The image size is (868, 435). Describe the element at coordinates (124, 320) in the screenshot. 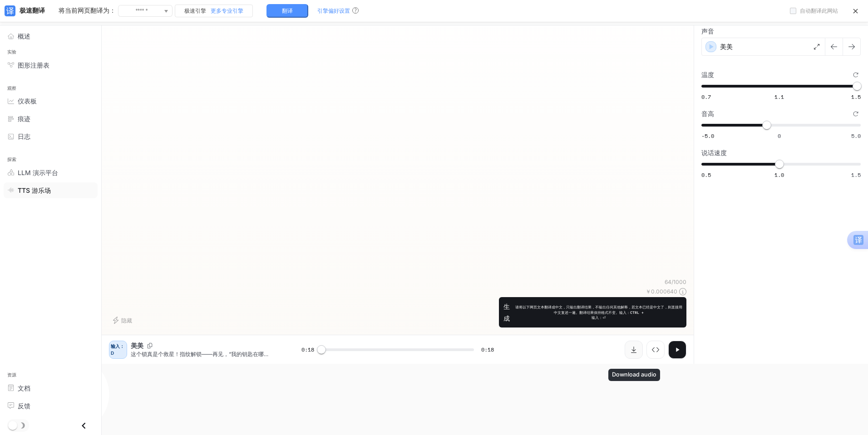

I see `button: 隐藏` at that location.